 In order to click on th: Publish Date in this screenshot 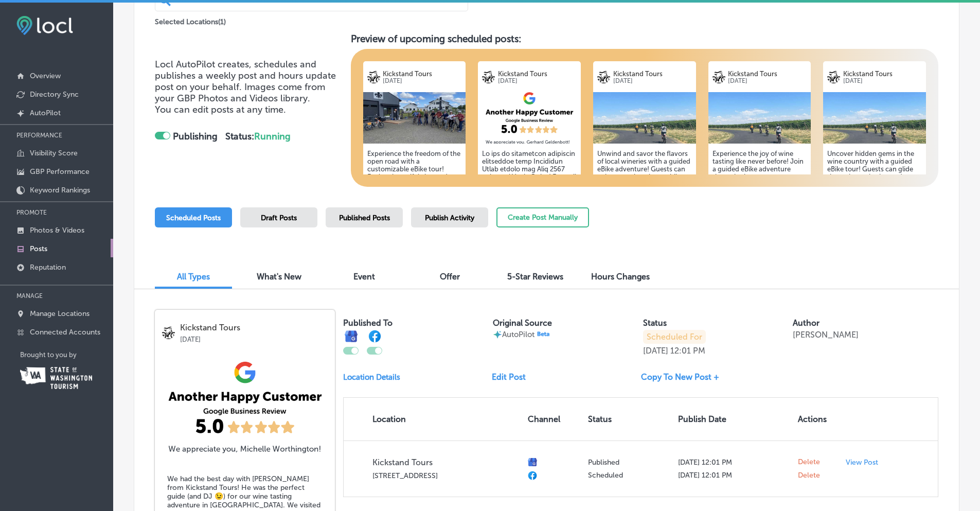, I will do `click(734, 419)`.